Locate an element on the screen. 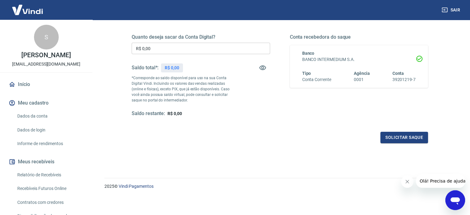  button: Meus recebíveis is located at coordinates (46, 162).